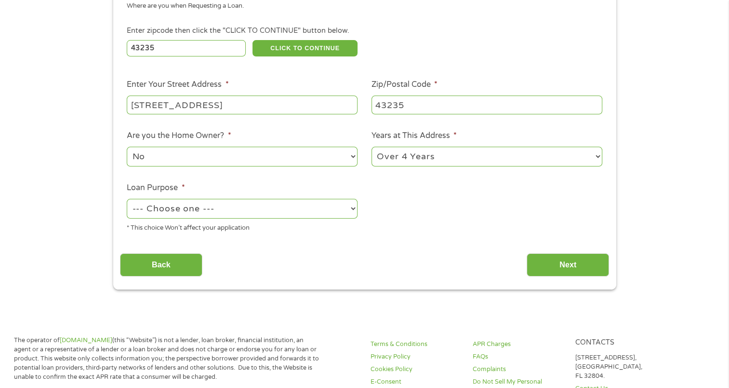  I want to click on input: 1 Main Street, so click(242, 105).